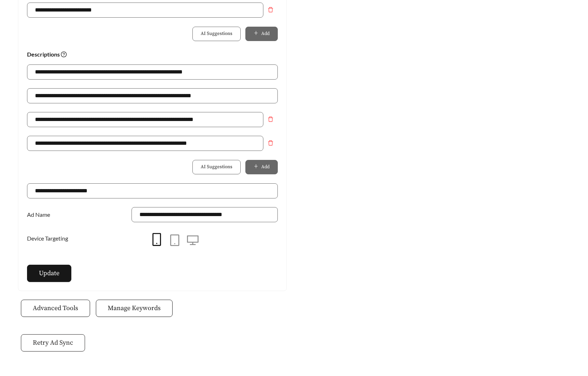 The height and width of the screenshot is (376, 588). What do you see at coordinates (49, 273) in the screenshot?
I see `span: Update` at bounding box center [49, 273].